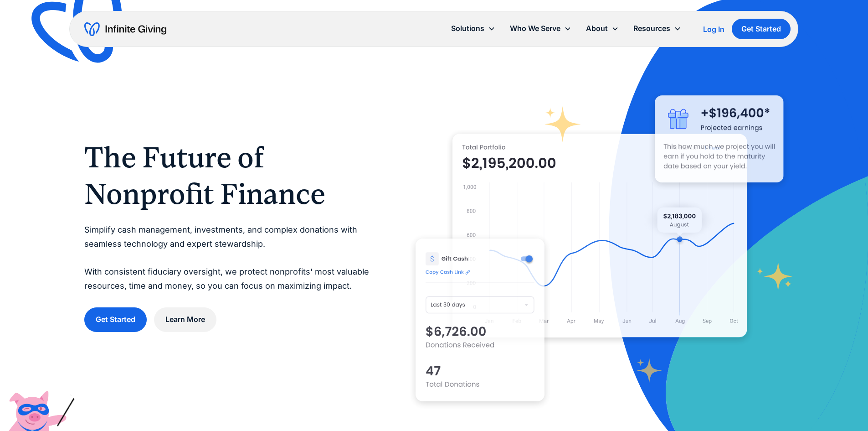  What do you see at coordinates (714, 29) in the screenshot?
I see `div: Log In` at bounding box center [714, 29].